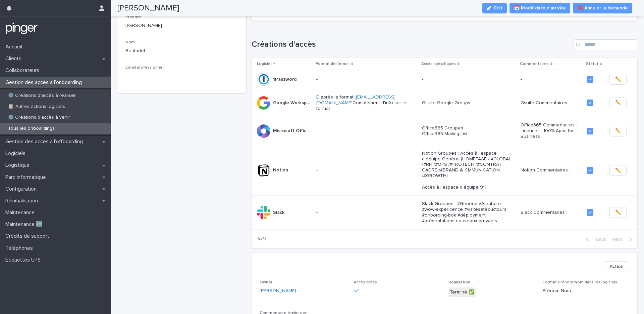 The height and width of the screenshot is (314, 644). I want to click on p: Réinitialisation, so click(23, 200).